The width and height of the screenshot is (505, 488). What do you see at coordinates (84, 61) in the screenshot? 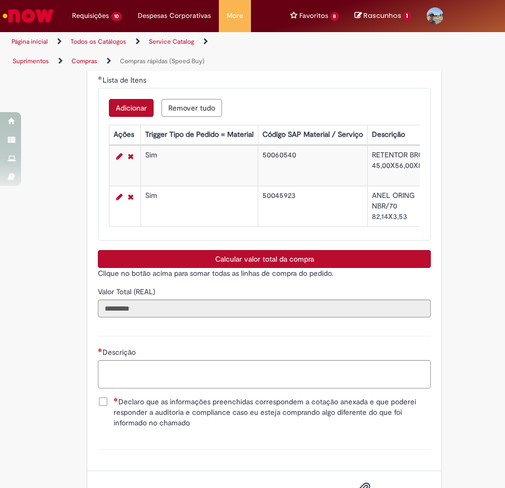
I see `a: Compras` at bounding box center [84, 61].